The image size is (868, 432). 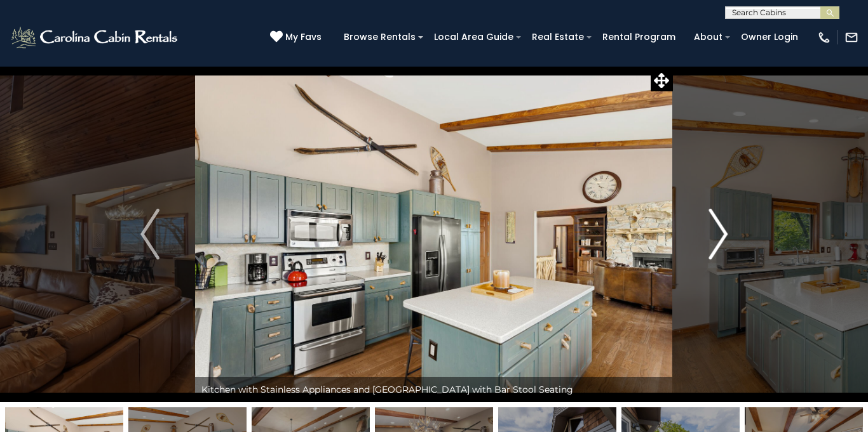 What do you see at coordinates (707, 37) in the screenshot?
I see `a: About` at bounding box center [707, 37].